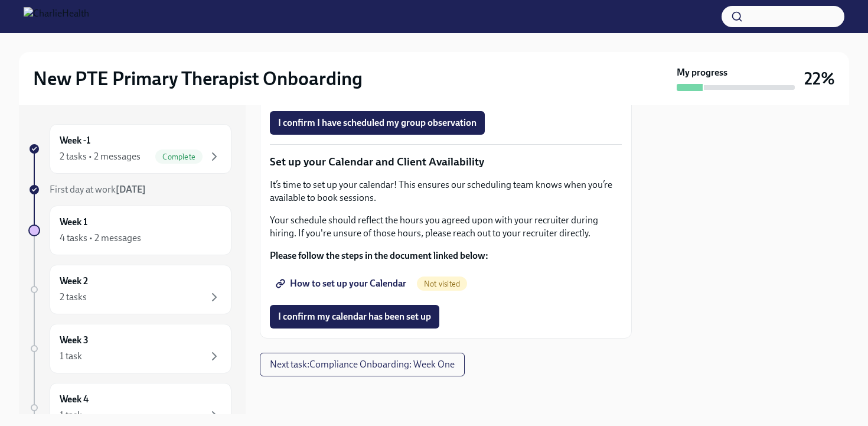  What do you see at coordinates (56, 17) in the screenshot?
I see `img: CharlieHealth` at bounding box center [56, 17].